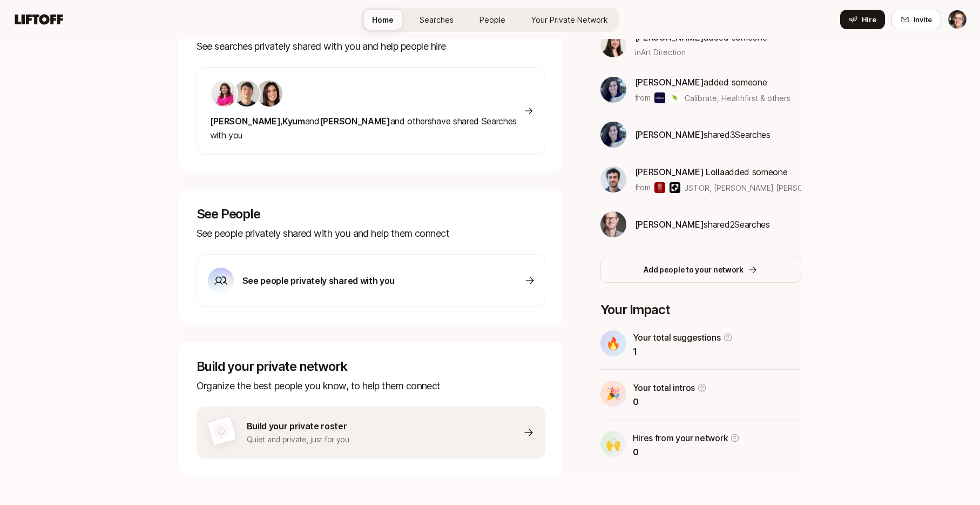  What do you see at coordinates (660, 187) in the screenshot?
I see `img: JSTOR` at bounding box center [660, 187].